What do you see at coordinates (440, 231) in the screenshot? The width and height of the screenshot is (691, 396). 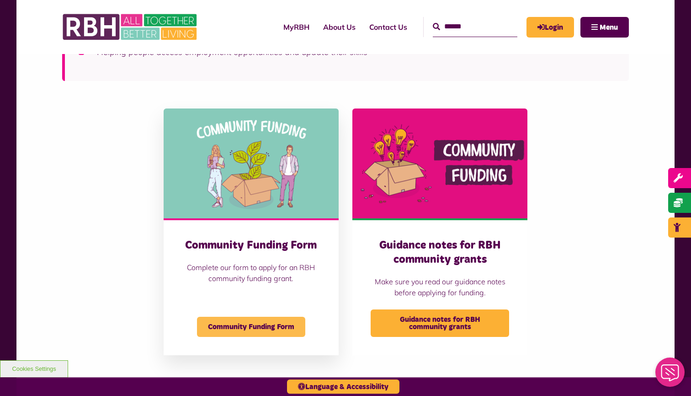 I see `a: Guidance notes for RBH community grants Make sure you read our guidance notes before applying for...` at bounding box center [440, 231].